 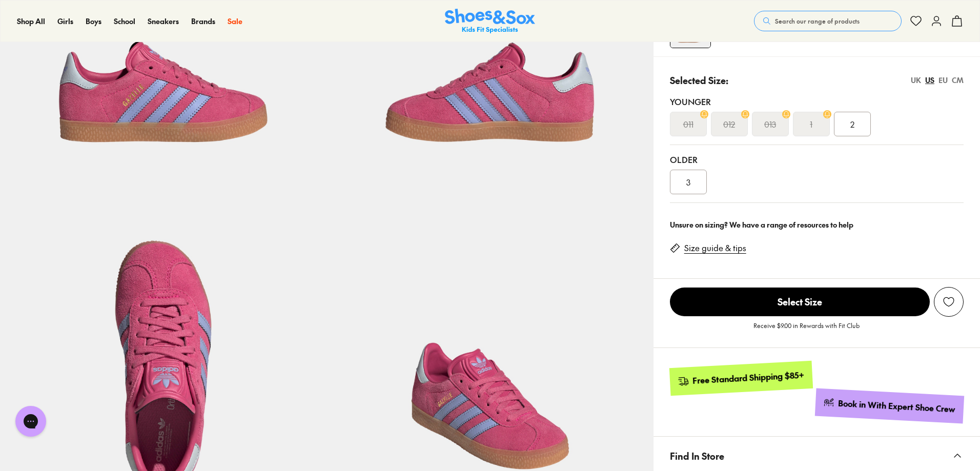 What do you see at coordinates (30, 21) in the screenshot?
I see `a: Shop All` at bounding box center [30, 21].